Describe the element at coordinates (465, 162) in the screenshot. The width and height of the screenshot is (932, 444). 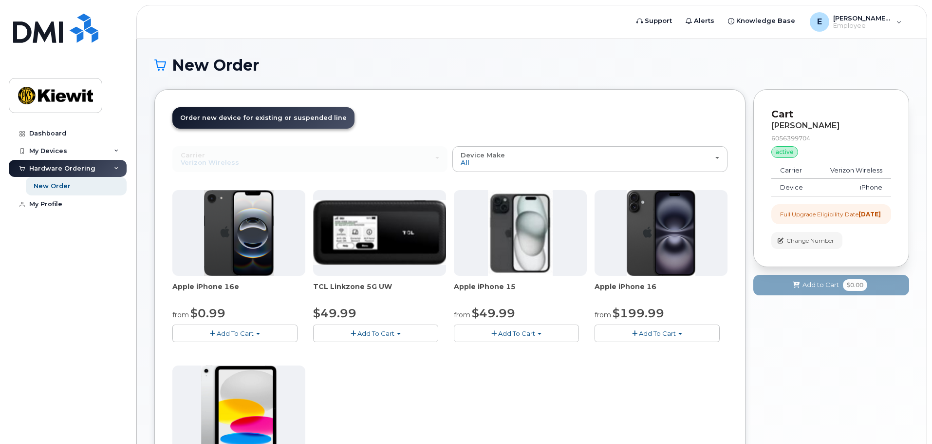
I see `span: All` at that location.